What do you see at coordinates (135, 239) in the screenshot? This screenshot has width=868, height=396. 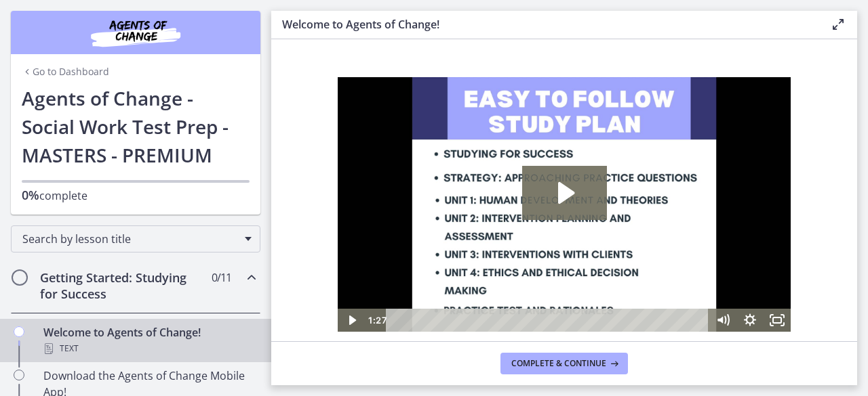 I see `div: Search by lesson title` at bounding box center [135, 239].